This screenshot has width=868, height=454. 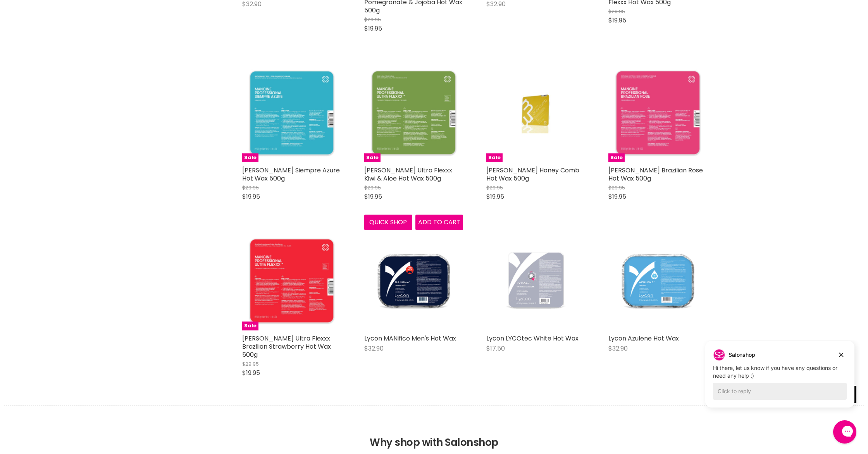 I want to click on button: Gorgias live chat, so click(x=16, y=14).